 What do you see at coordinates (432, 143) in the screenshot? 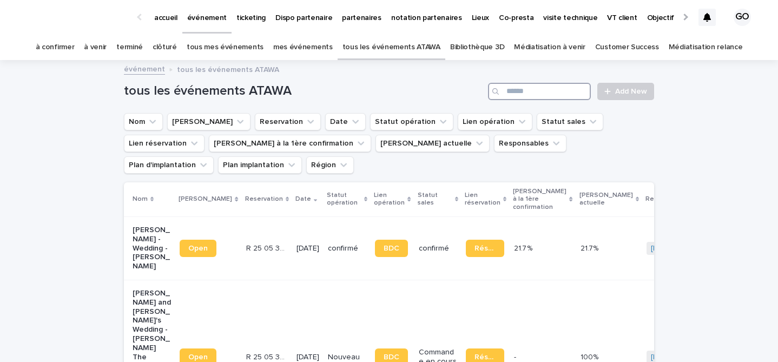
I see `button: Marge actuelle` at bounding box center [432, 143].